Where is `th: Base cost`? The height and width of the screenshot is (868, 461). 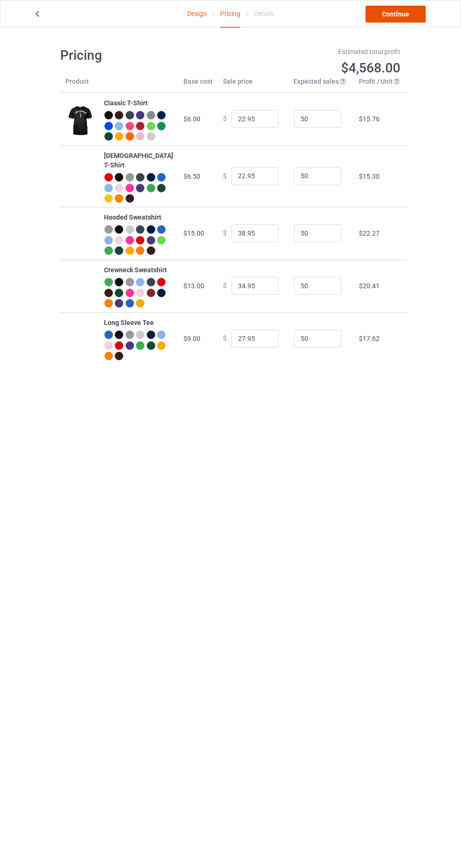
th: Base cost is located at coordinates (199, 85).